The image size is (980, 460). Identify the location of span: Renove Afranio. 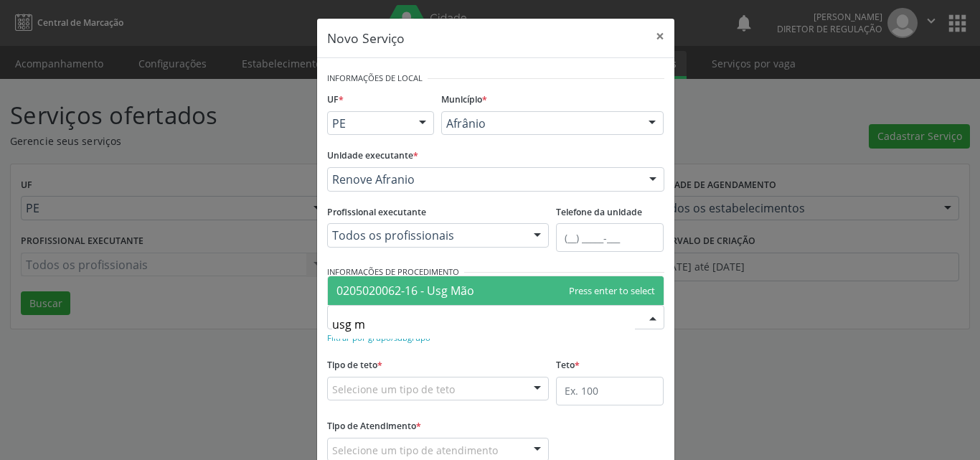
(484, 179).